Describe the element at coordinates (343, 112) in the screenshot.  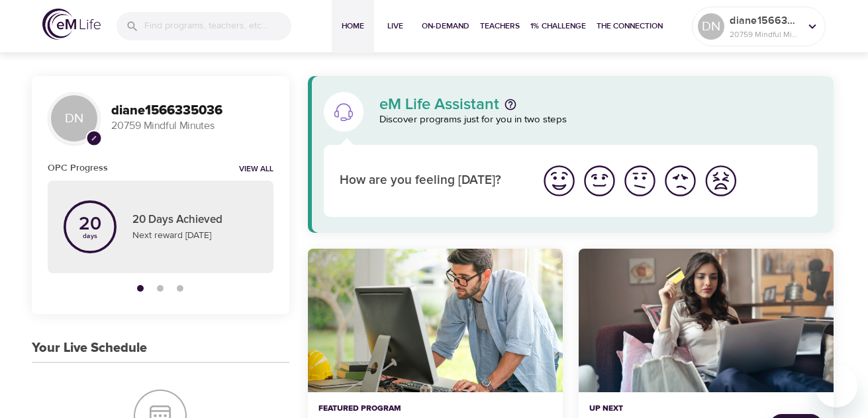
I see `img: eM Life Assistant` at that location.